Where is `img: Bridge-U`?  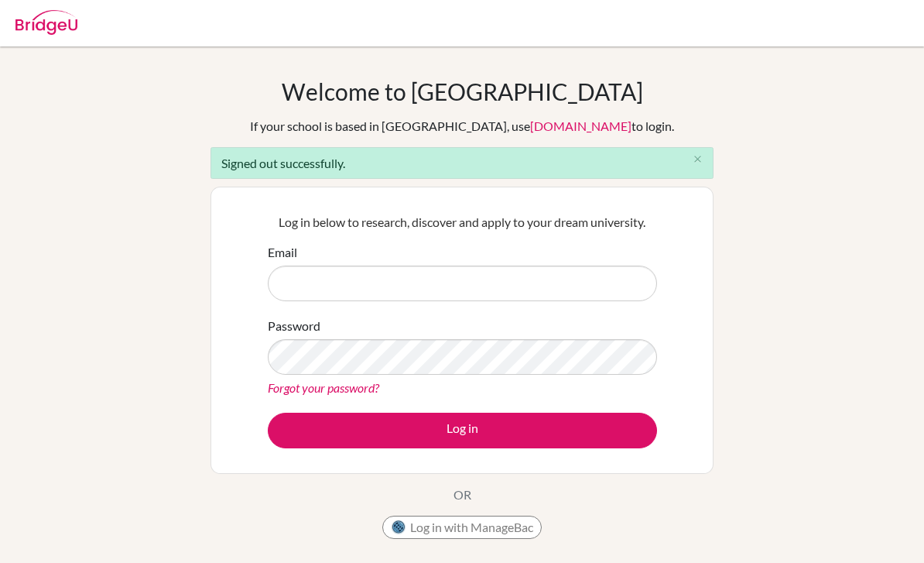
img: Bridge-U is located at coordinates (46, 23).